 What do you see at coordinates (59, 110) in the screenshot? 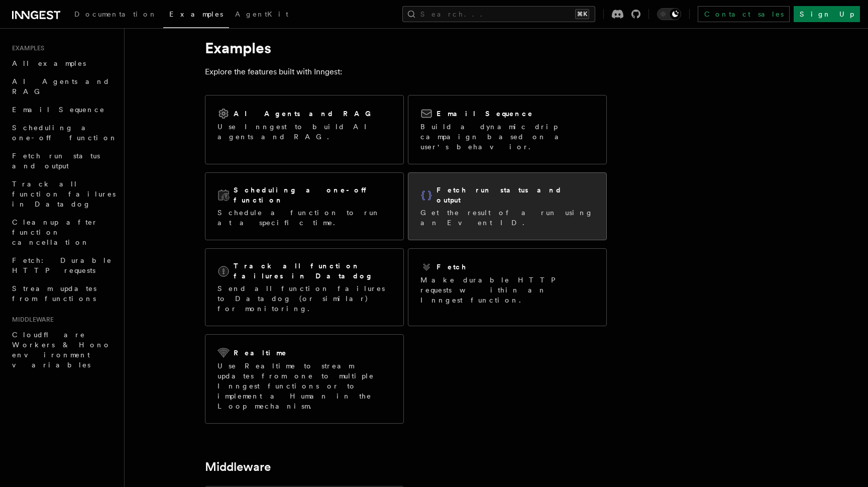
I see `span: Email Sequence` at bounding box center [59, 110].